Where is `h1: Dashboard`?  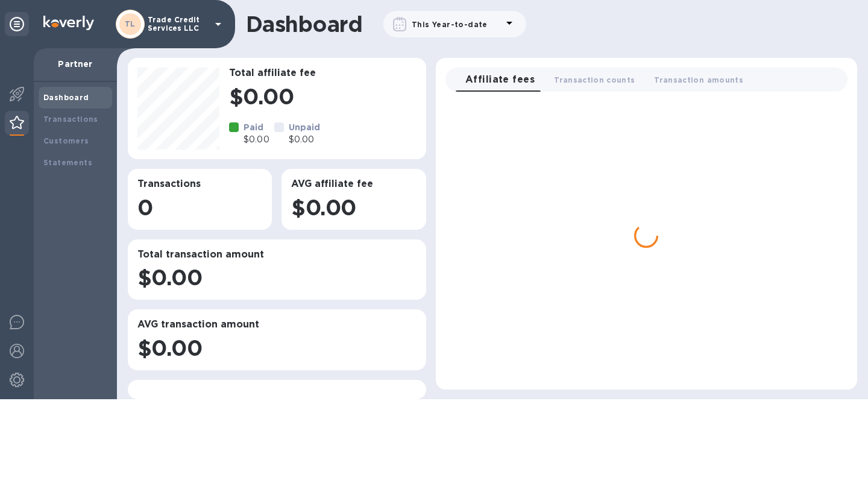 h1: Dashboard is located at coordinates (304, 24).